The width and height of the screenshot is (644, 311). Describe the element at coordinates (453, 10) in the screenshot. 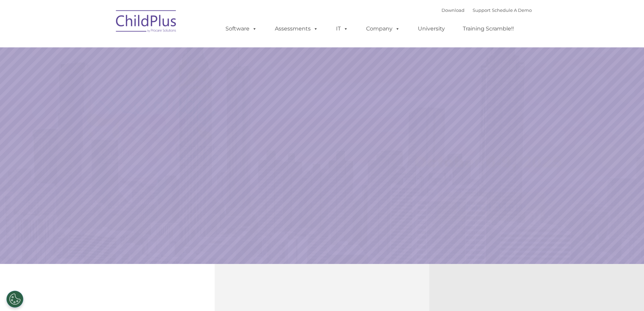

I see `a: Download` at that location.